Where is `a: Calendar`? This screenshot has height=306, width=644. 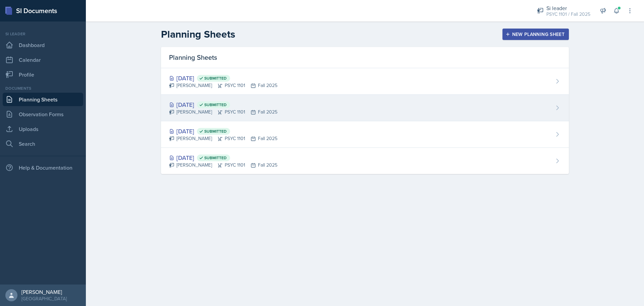
a: Calendar is located at coordinates (43, 60).